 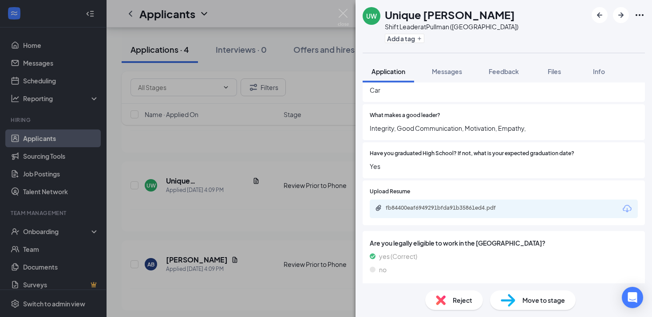 I want to click on span: Reject, so click(x=463, y=301).